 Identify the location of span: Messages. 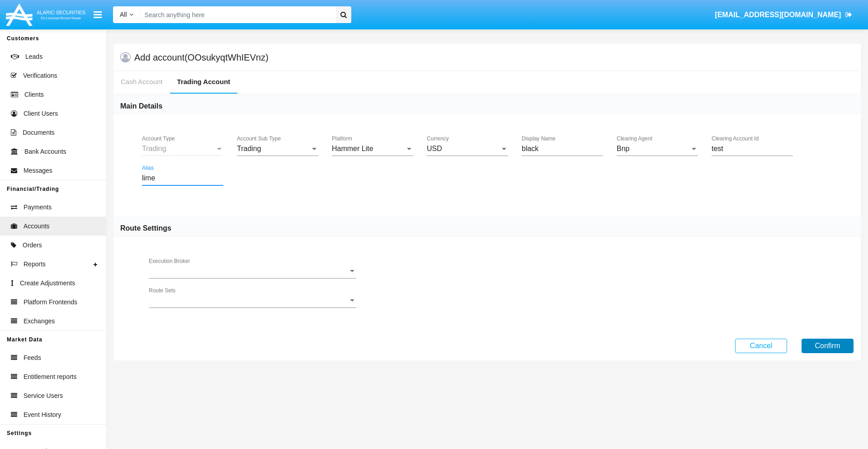
(38, 170).